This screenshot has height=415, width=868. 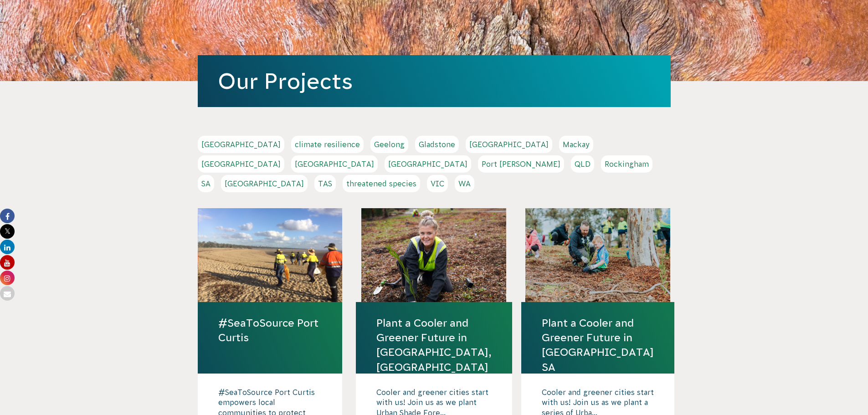 What do you see at coordinates (389, 144) in the screenshot?
I see `a: Geelong` at bounding box center [389, 144].